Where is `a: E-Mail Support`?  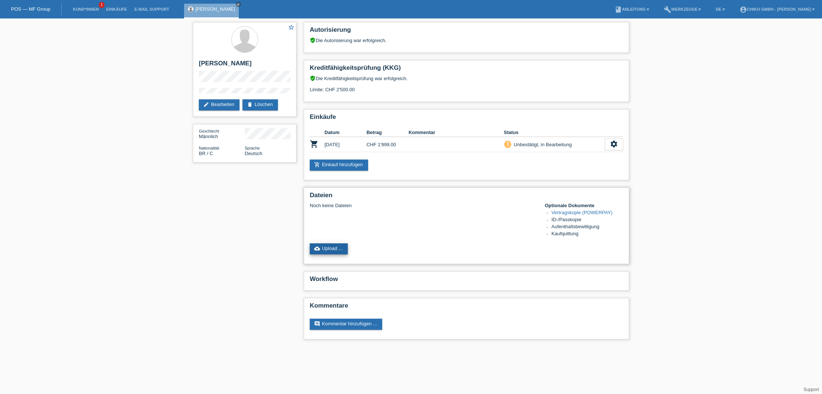 a: E-Mail Support is located at coordinates (152, 9).